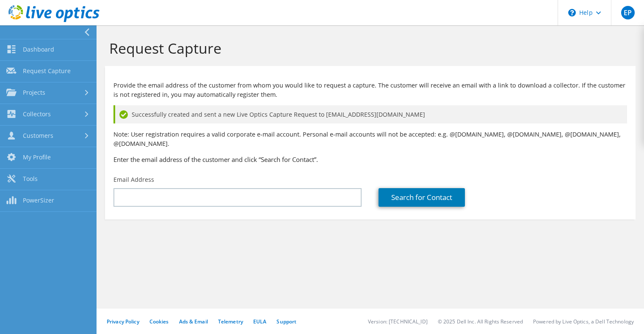 This screenshot has width=644, height=334. What do you see at coordinates (628, 12) in the screenshot?
I see `span: EP` at bounding box center [628, 12].